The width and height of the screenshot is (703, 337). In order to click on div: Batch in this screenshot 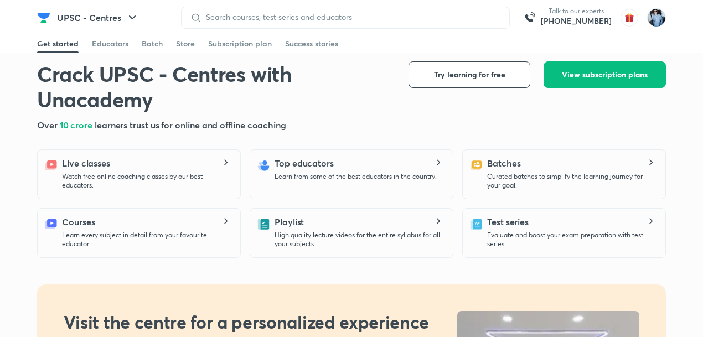, I will do `click(152, 44)`.